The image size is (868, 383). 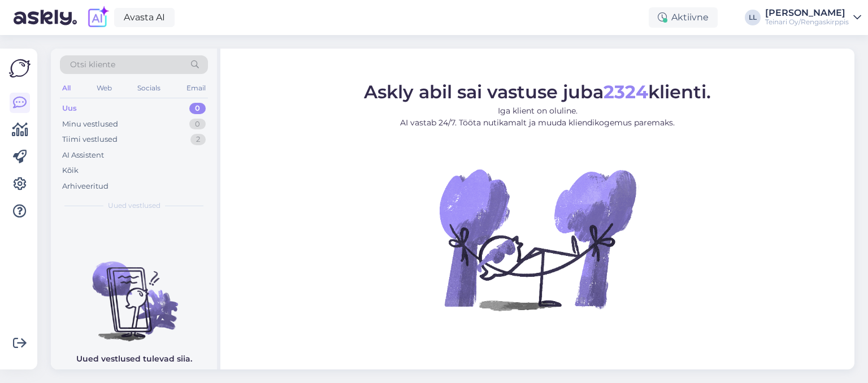 I want to click on div: LL, so click(x=753, y=18).